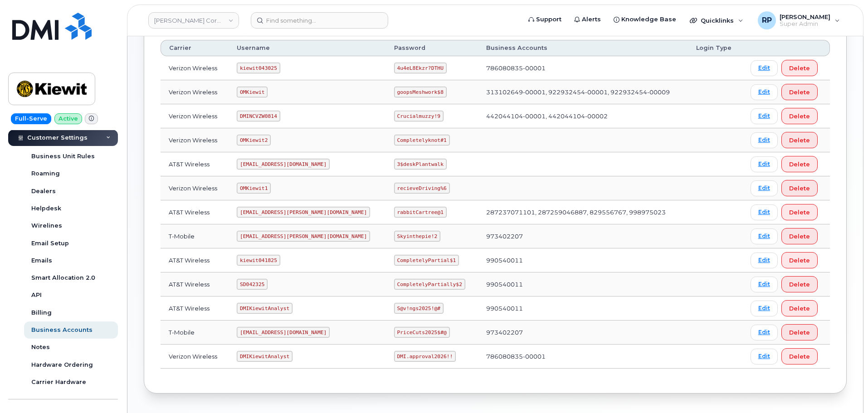  What do you see at coordinates (420, 92) in the screenshot?
I see `code: goopsMeshwork$8` at bounding box center [420, 92].